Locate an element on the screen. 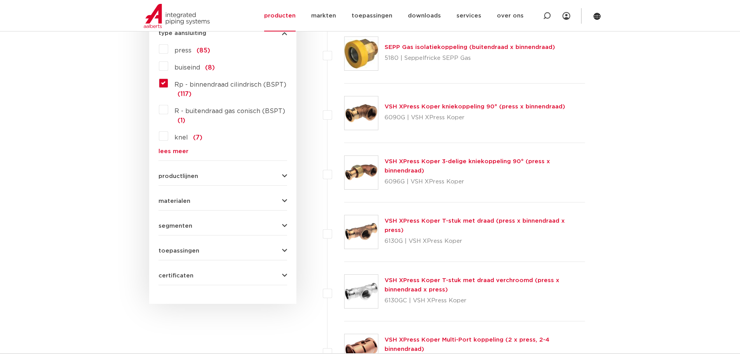 Image resolution: width=740 pixels, height=354 pixels. a: VSH XPress Koper T-stuk met draad (press x binnendraad x press) is located at coordinates (475, 225).